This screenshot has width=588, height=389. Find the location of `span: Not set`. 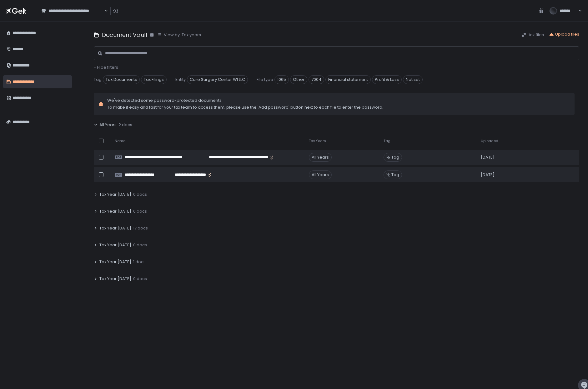

span: Not set is located at coordinates (412, 79).